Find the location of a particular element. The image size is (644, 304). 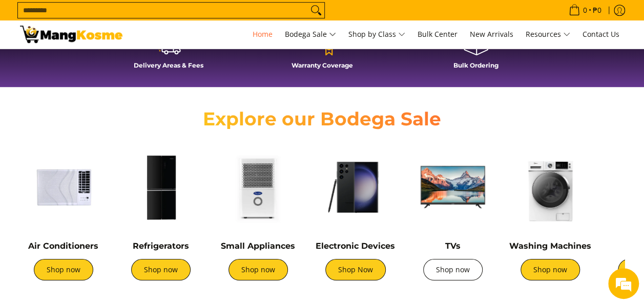

img: Washing Machines is located at coordinates (550, 188).